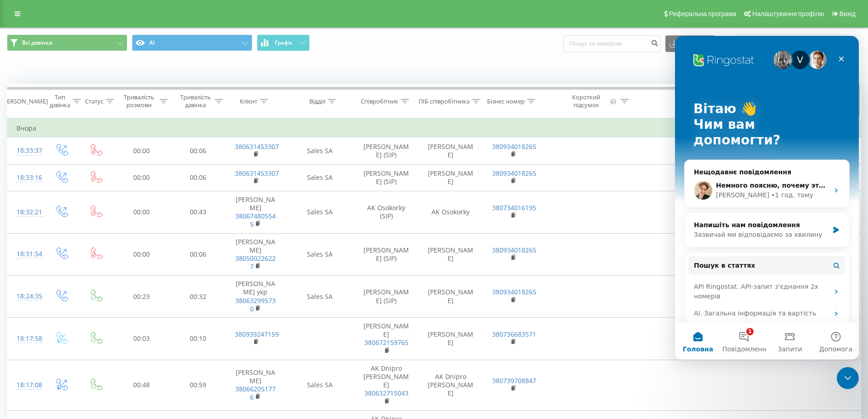  I want to click on p: Чим вам допомогти?, so click(92, 97).